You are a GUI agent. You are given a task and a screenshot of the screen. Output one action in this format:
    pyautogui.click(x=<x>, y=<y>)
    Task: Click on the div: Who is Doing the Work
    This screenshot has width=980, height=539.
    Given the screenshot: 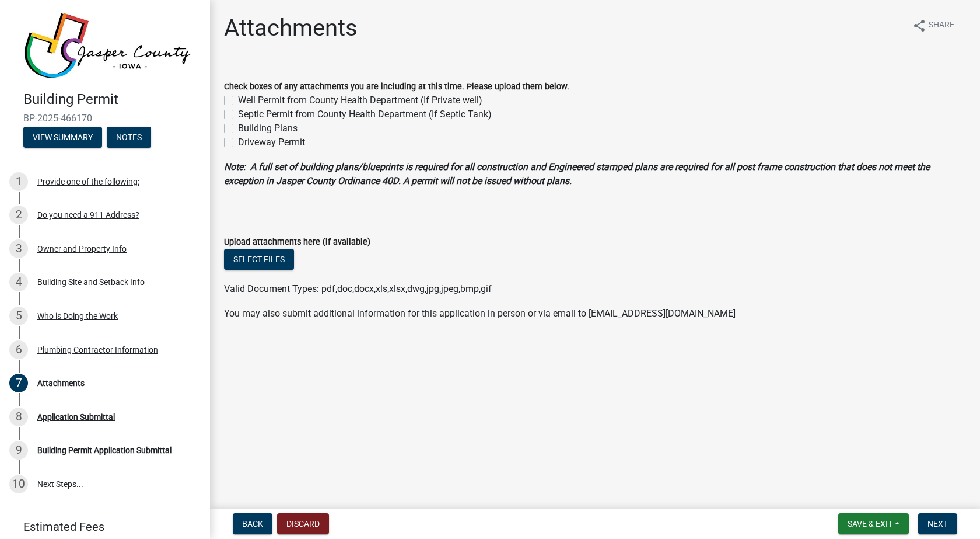 What is the action you would take?
    pyautogui.click(x=78, y=316)
    